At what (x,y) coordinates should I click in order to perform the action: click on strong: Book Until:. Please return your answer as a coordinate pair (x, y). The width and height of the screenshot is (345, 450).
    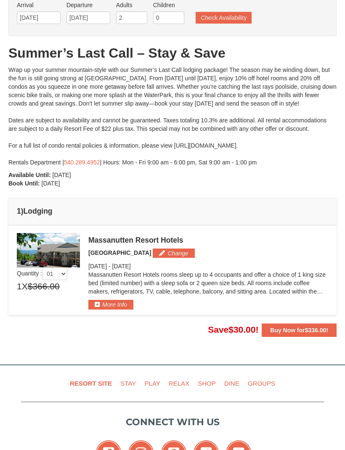
    Looking at the image, I should click on (24, 183).